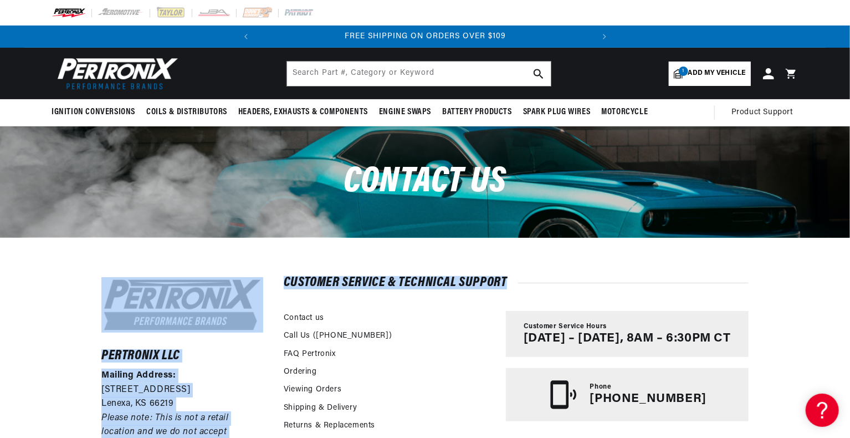  What do you see at coordinates (426, 36) in the screenshot?
I see `span: FREE SHIPPING ON ORDERS OVER $109` at bounding box center [426, 36].